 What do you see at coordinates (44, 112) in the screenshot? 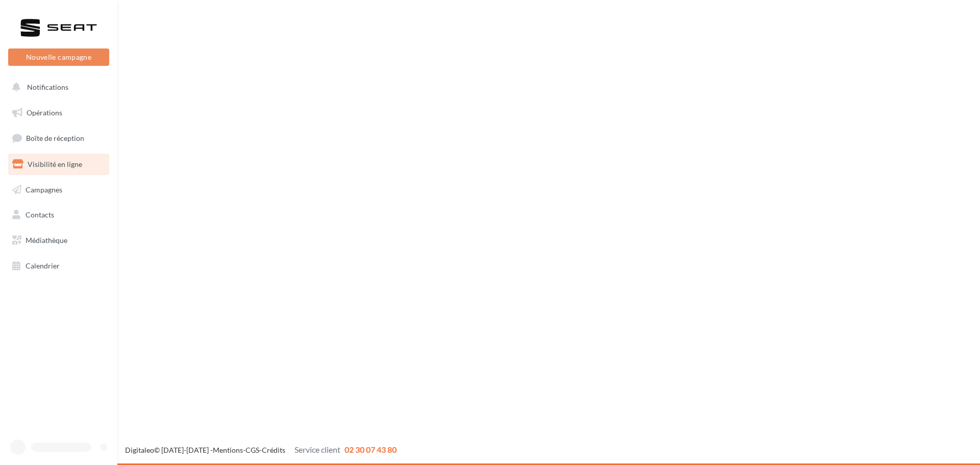
I see `span: Opérations` at bounding box center [44, 112].